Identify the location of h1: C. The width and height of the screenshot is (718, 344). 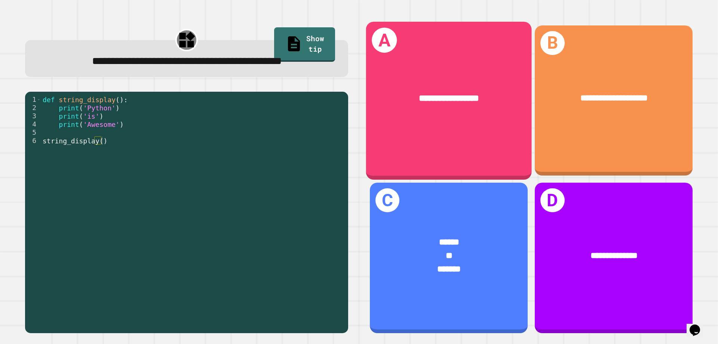
(388, 200).